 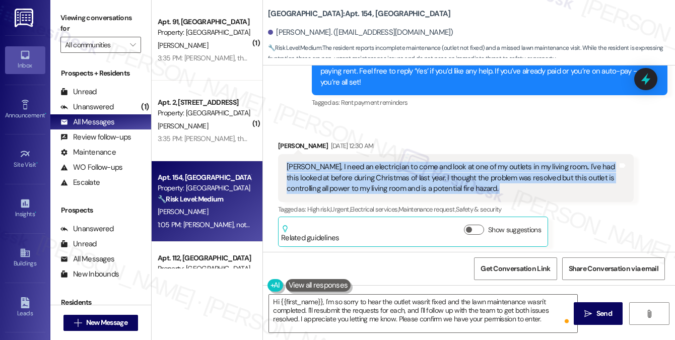 I want to click on textarea: To enrich screen reader interactions, please activate Accessibility in Grammarly extension settings, so click(x=423, y=313).